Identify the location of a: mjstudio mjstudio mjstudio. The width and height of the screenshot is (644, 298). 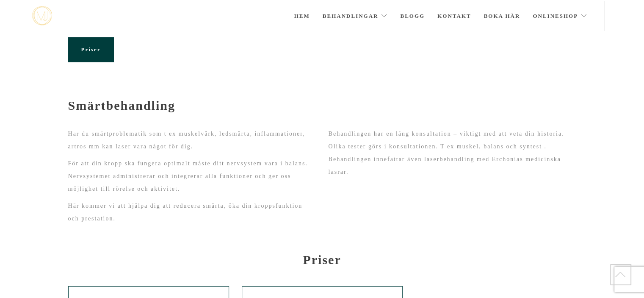
(42, 16).